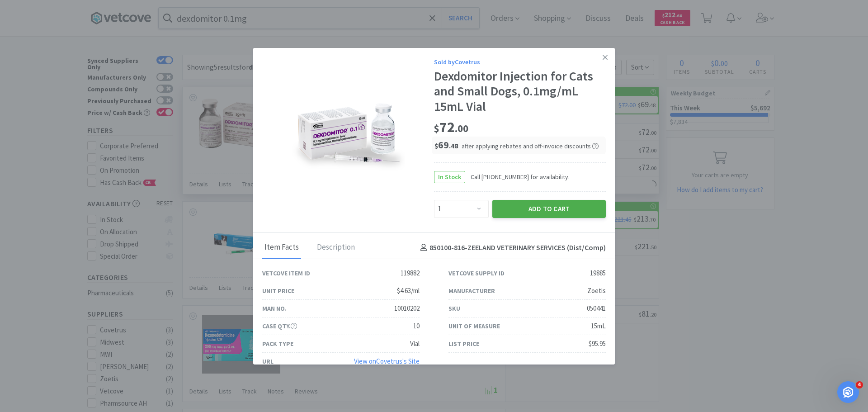  What do you see at coordinates (549, 209) in the screenshot?
I see `button: Add to Cart` at bounding box center [549, 209].